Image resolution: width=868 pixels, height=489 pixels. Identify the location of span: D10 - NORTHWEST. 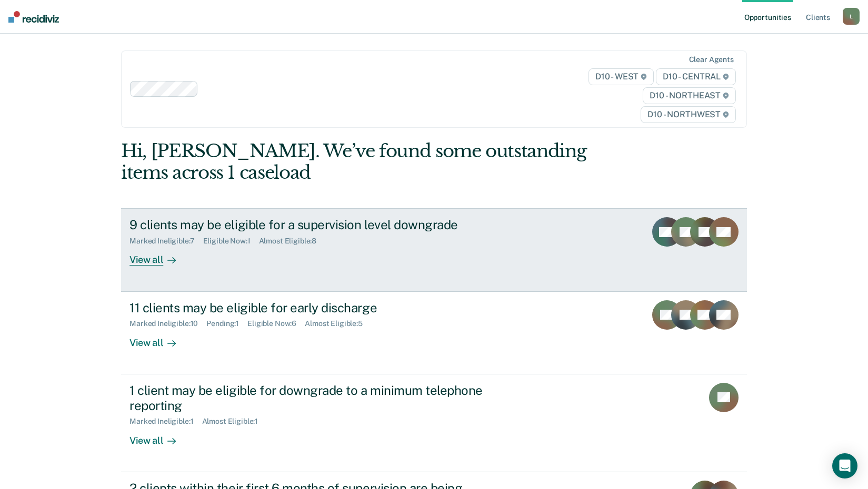
(688, 115).